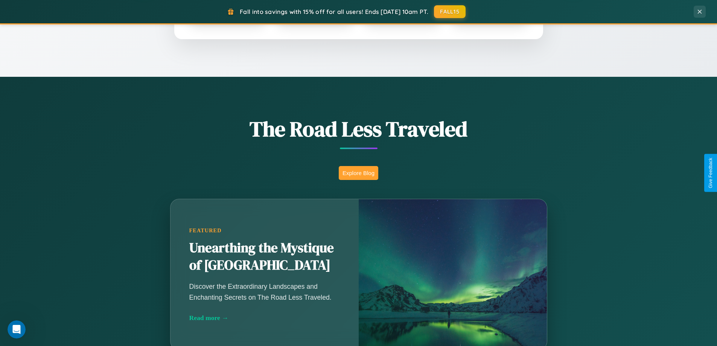 Image resolution: width=717 pixels, height=346 pixels. I want to click on button: Explore Blog, so click(358, 173).